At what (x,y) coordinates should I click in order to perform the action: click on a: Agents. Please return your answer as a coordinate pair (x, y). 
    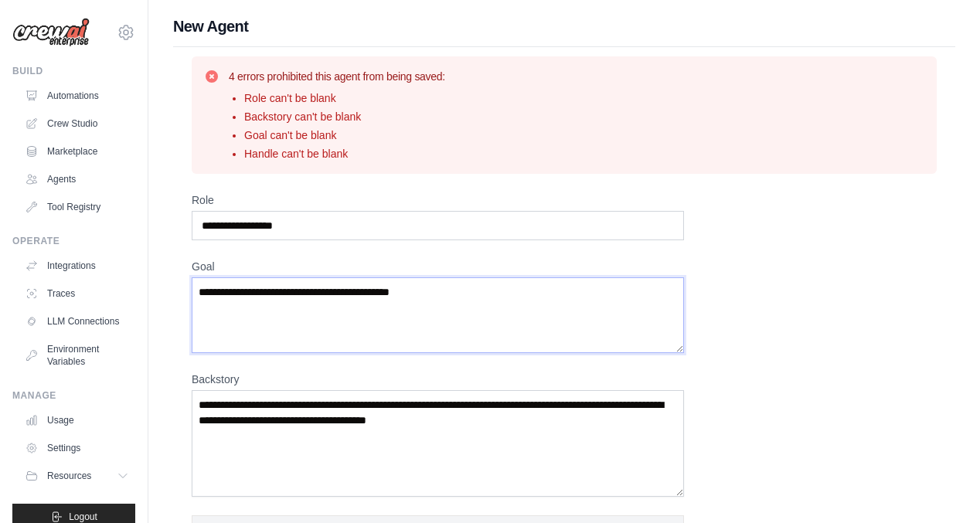
    Looking at the image, I should click on (77, 179).